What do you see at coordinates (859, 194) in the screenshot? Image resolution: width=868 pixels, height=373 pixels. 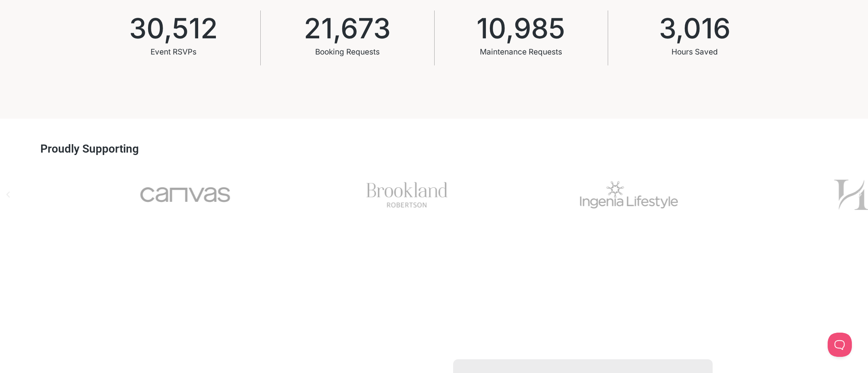 I see `div: Next slide` at bounding box center [859, 194].